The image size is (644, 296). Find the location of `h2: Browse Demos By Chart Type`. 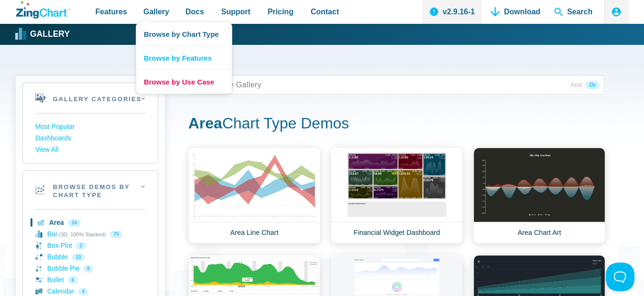

h2: Browse Demos By Chart Type is located at coordinates (90, 190).